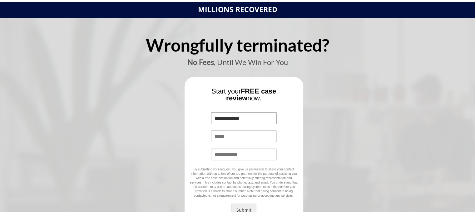  What do you see at coordinates (251, 94) in the screenshot?
I see `b: FREE case review` at bounding box center [251, 94].